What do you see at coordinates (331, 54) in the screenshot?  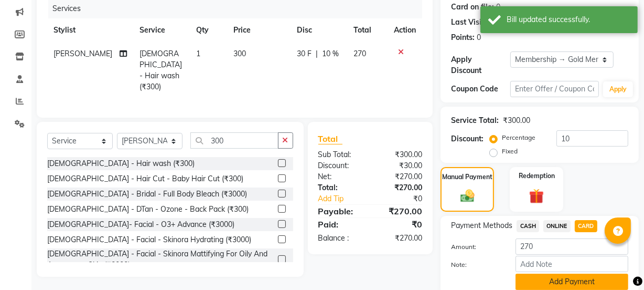 I see `span: 10 %` at bounding box center [331, 54].